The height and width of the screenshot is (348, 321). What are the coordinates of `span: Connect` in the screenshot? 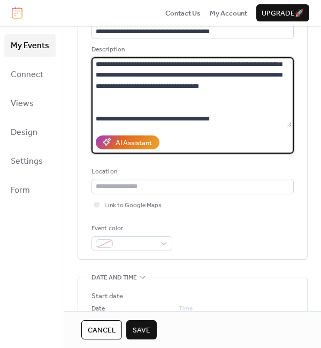 It's located at (27, 75).